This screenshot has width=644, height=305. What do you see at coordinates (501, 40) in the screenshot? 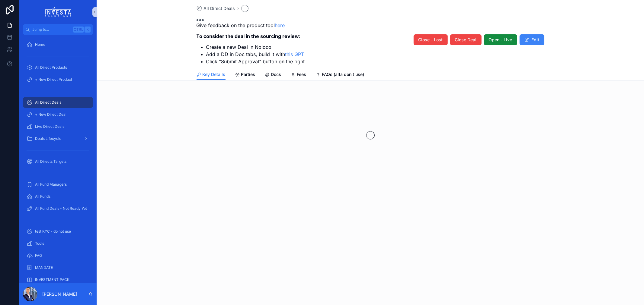
I see `button: Open - LIve` at bounding box center [501, 40].